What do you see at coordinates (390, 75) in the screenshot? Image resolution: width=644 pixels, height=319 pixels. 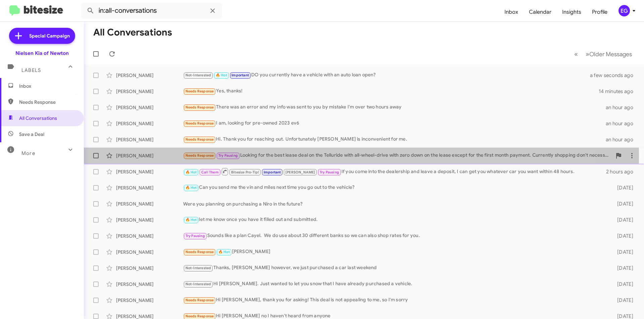 I see `div: DO you currently have a vehicle with an auto loan open?` at bounding box center [390, 75].